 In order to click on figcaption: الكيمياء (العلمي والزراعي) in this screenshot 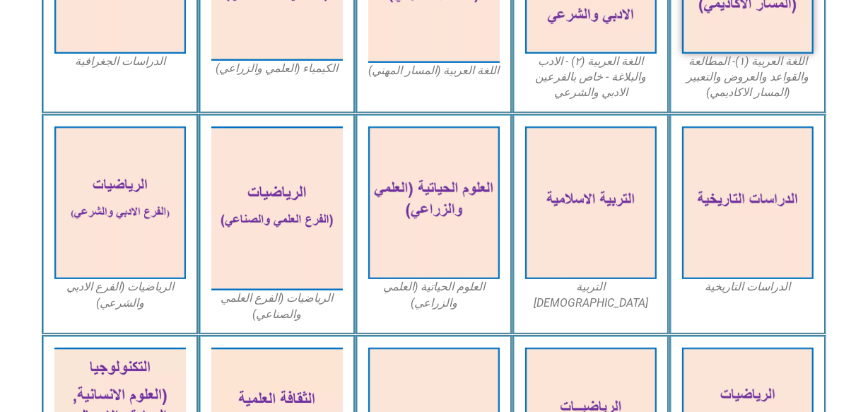, I will do `click(277, 68)`.